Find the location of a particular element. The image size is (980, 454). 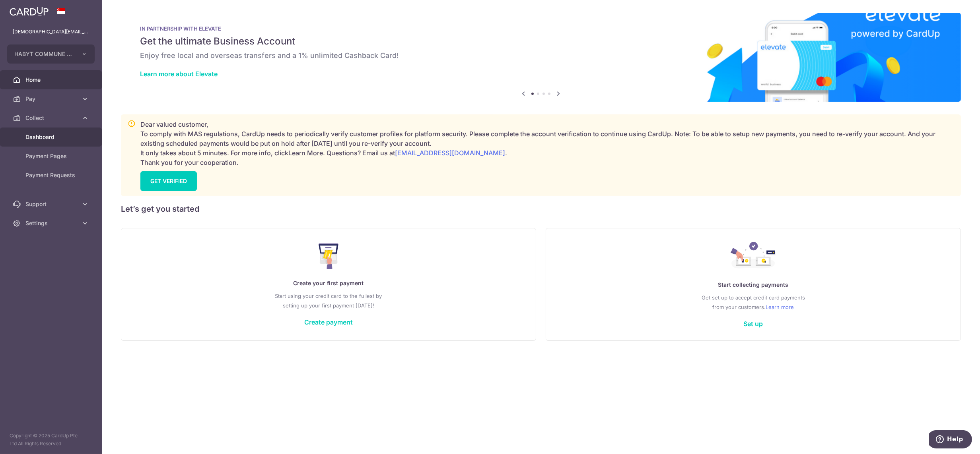

p: Start collecting payments is located at coordinates (753, 285).